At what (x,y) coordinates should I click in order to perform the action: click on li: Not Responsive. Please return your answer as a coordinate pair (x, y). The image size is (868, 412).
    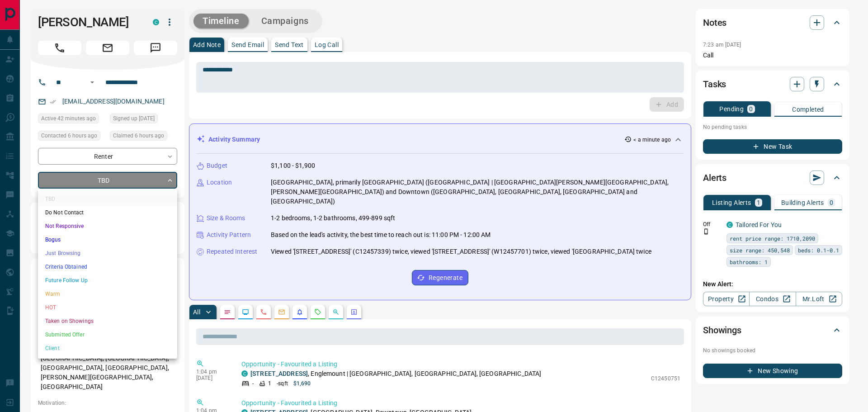
    Looking at the image, I should click on (108, 226).